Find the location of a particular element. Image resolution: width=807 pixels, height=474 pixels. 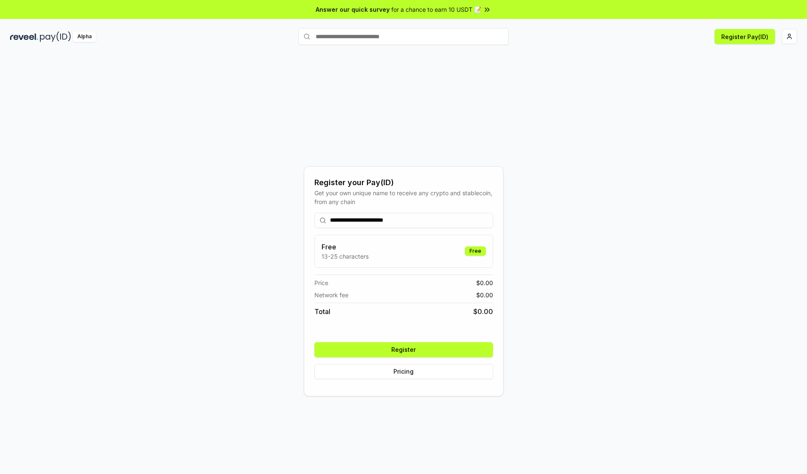

span: Price is located at coordinates (321, 283).